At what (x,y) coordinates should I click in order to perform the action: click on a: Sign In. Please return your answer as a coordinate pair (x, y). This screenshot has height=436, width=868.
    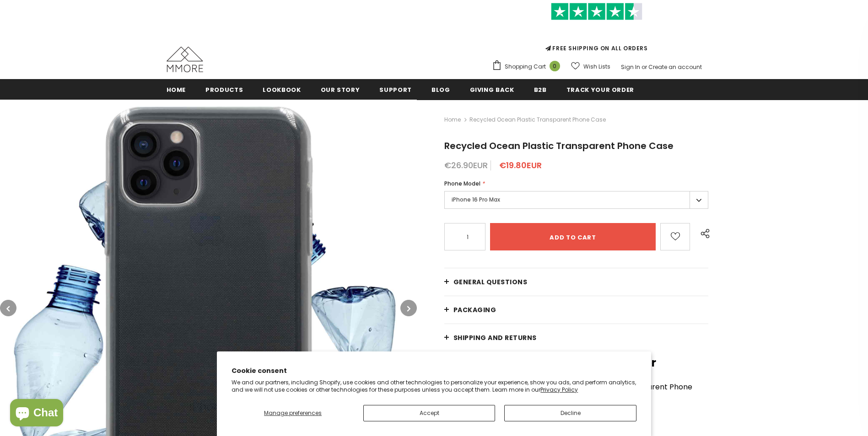
    Looking at the image, I should click on (631, 67).